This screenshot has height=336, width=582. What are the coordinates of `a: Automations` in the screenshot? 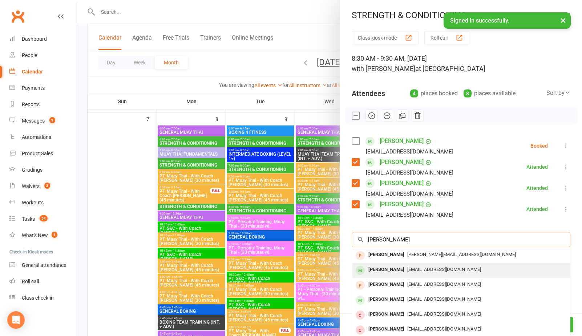 It's located at (43, 137).